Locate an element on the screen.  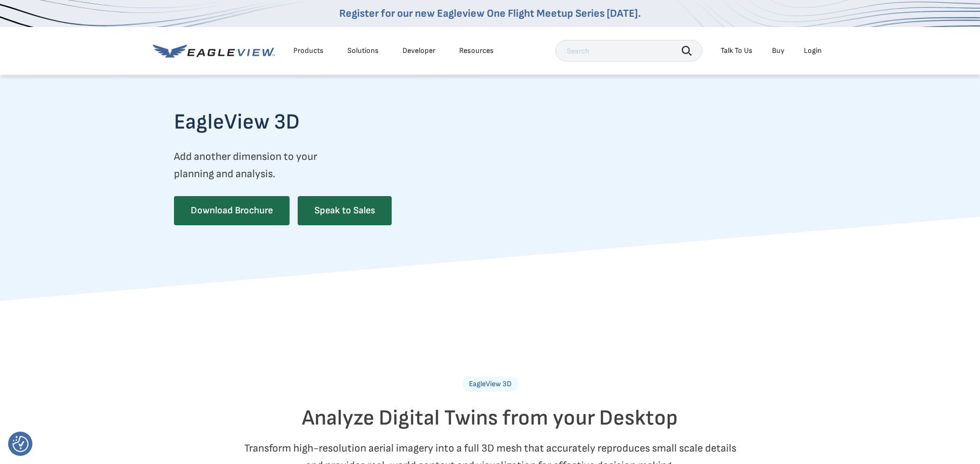
a: Buy is located at coordinates (778, 51).